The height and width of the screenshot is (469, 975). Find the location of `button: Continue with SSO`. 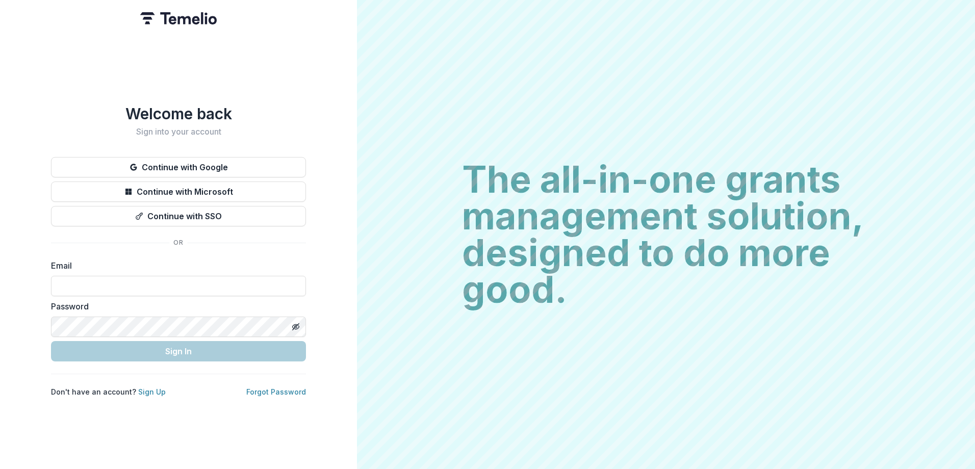

button: Continue with SSO is located at coordinates (178, 216).